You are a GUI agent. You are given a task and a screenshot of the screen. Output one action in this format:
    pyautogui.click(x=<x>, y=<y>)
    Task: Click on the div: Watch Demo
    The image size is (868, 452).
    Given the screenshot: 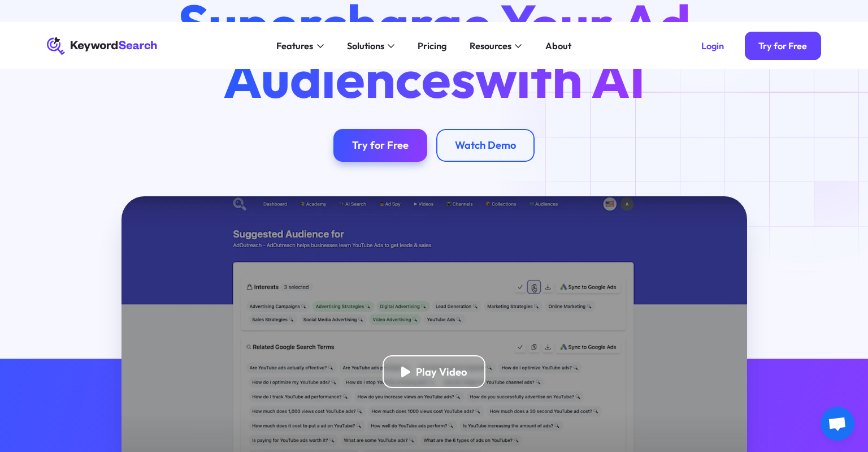 What is the action you would take?
    pyautogui.click(x=485, y=145)
    